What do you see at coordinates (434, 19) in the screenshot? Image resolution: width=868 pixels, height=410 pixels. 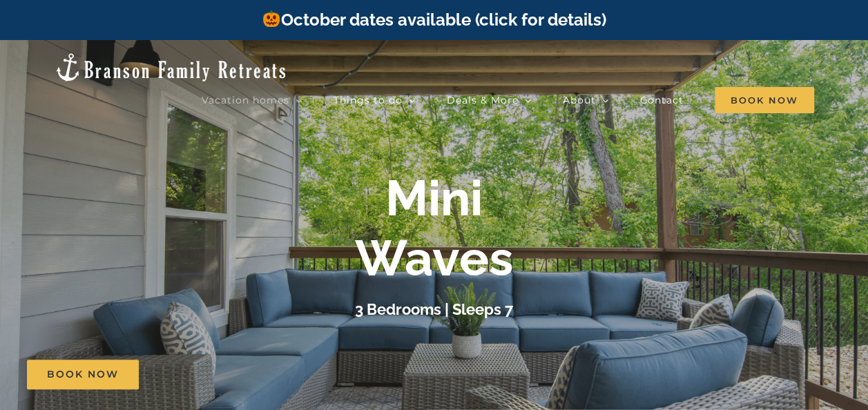 I see `a: October dates available (click for details)` at bounding box center [434, 19].